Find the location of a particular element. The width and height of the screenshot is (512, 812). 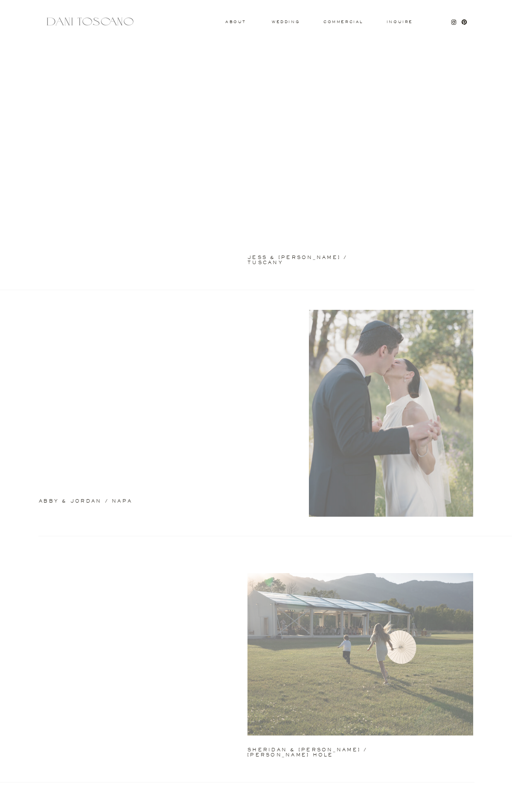

h3: Inquire is located at coordinates (400, 22).